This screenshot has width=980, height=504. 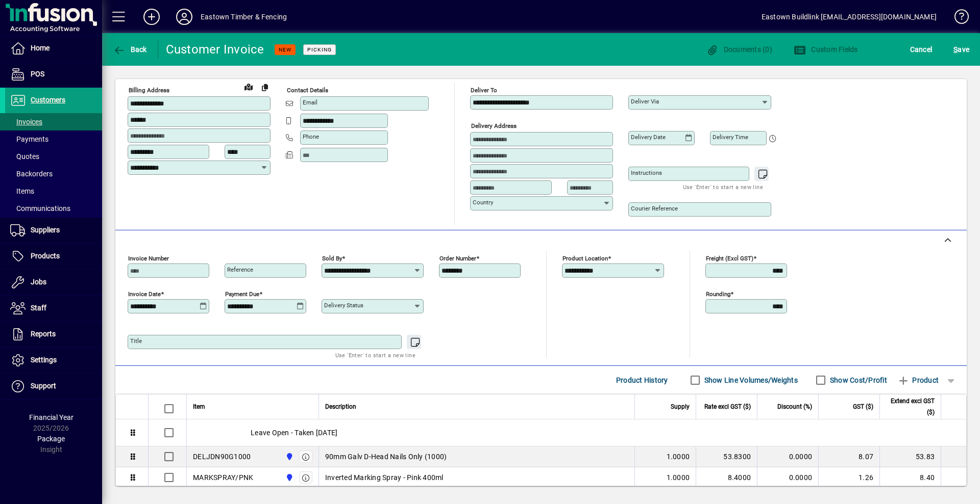 What do you see at coordinates (53, 387) in the screenshot?
I see `a: Support` at bounding box center [53, 387].